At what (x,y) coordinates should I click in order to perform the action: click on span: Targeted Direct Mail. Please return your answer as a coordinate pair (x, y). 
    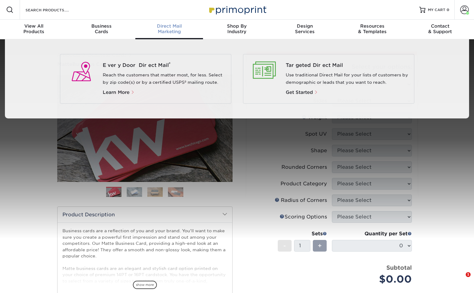
    Looking at the image, I should click on (347, 65).